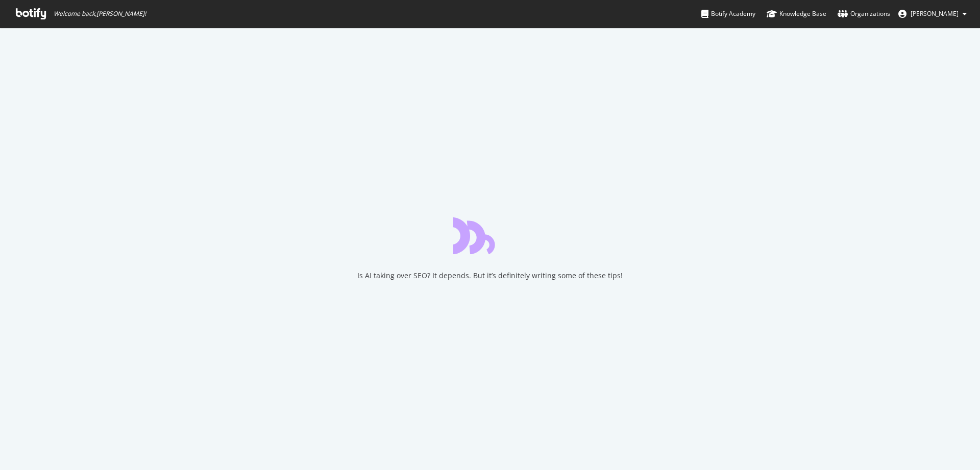 The height and width of the screenshot is (470, 980). Describe the element at coordinates (864, 14) in the screenshot. I see `div: Organizations` at that location.